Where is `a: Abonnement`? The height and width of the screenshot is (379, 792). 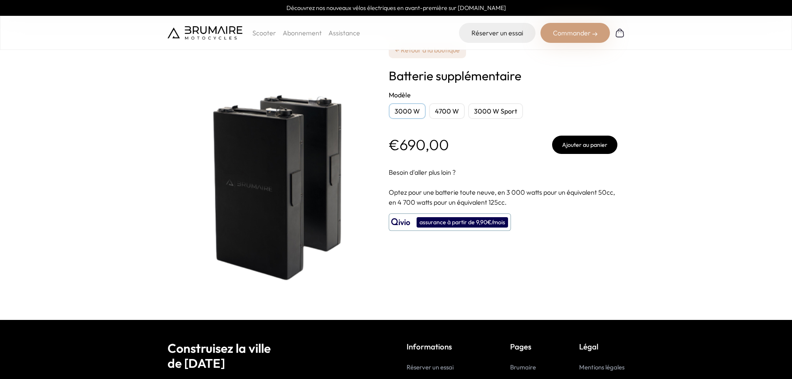 a: Abonnement is located at coordinates (302, 33).